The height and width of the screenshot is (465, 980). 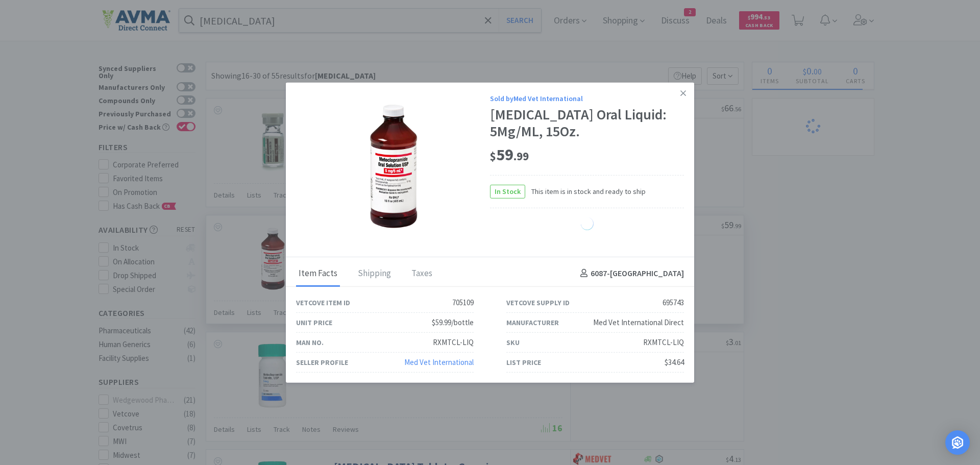 I want to click on div: 705109, so click(x=463, y=303).